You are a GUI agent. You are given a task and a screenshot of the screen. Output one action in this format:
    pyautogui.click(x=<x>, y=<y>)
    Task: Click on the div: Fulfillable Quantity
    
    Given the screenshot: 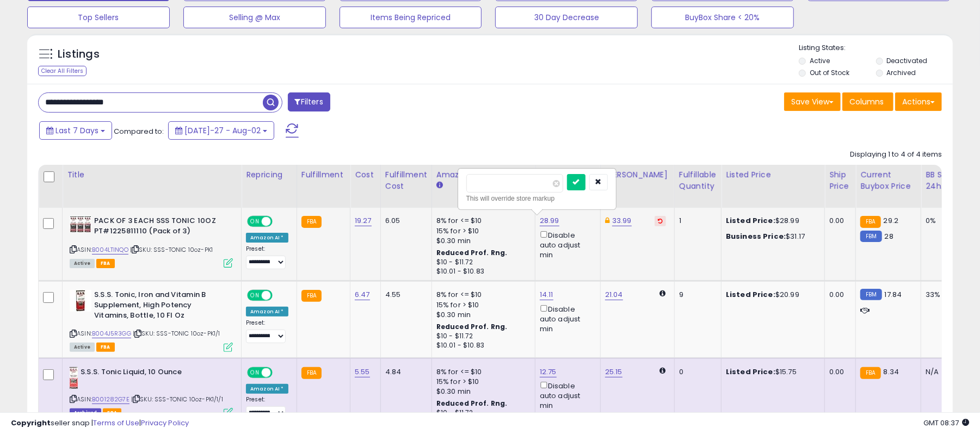 What is the action you would take?
    pyautogui.click(x=697, y=180)
    